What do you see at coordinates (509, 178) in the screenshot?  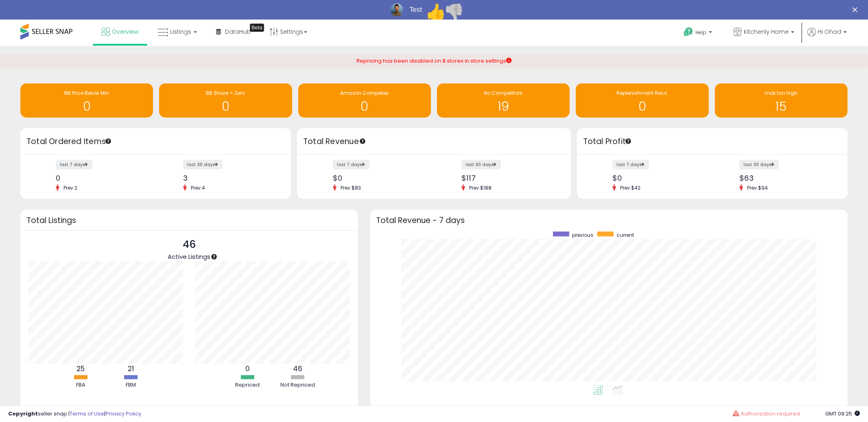 I see `div: $117` at bounding box center [509, 178].